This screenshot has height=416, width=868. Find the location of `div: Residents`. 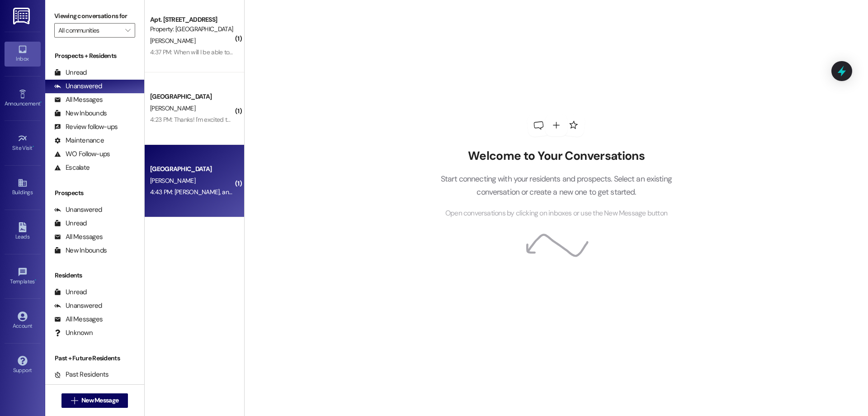

div: Residents is located at coordinates (95, 275).